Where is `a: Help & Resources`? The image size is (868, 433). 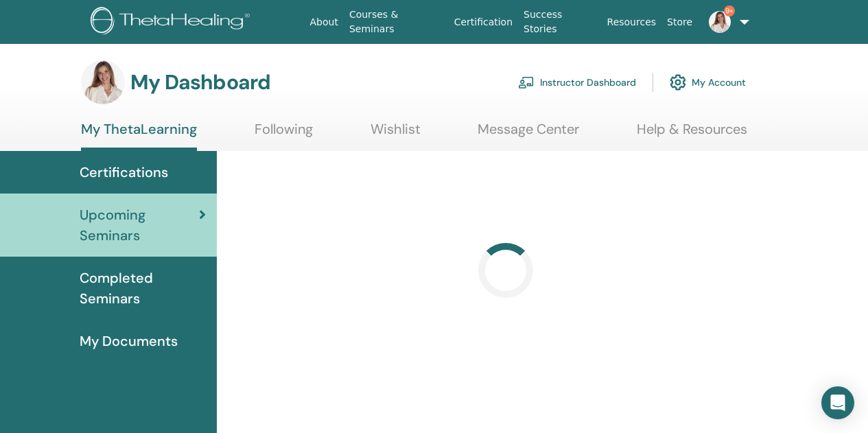 a: Help & Resources is located at coordinates (691, 134).